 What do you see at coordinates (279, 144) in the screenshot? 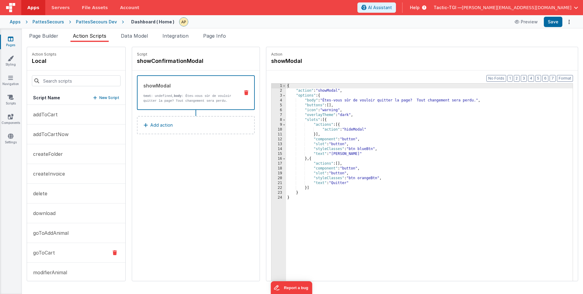
I see `div: 13` at bounding box center [279, 144].